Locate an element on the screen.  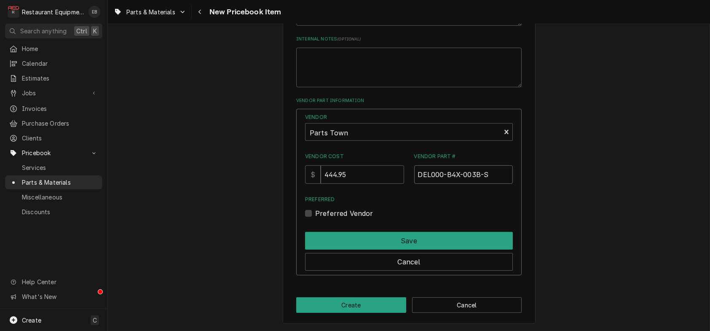
div: Internal Notes is located at coordinates (409, 61).